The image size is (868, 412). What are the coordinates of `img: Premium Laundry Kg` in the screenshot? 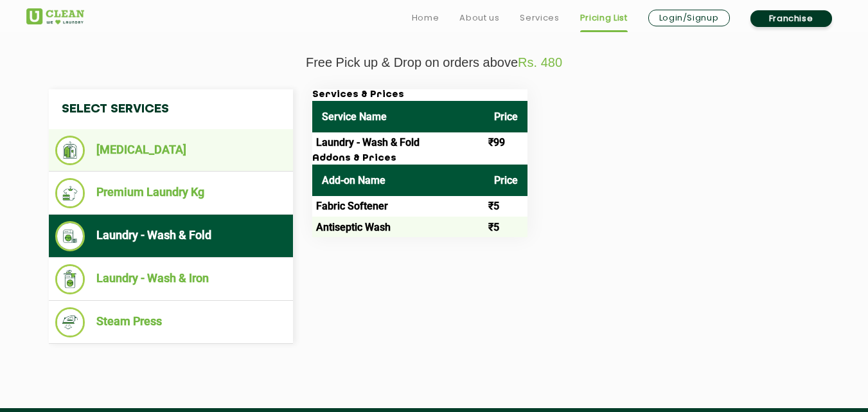 It's located at (70, 193).